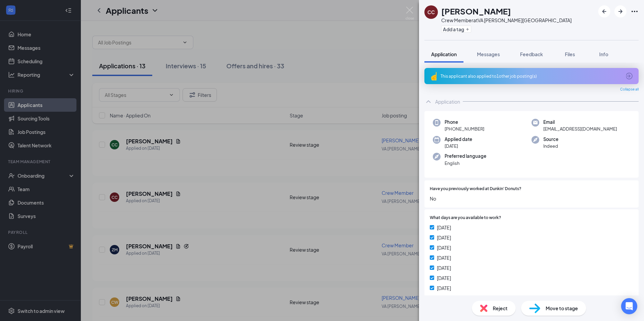 The width and height of the screenshot is (644, 321). Describe the element at coordinates (444, 54) in the screenshot. I see `span: Application` at that location.